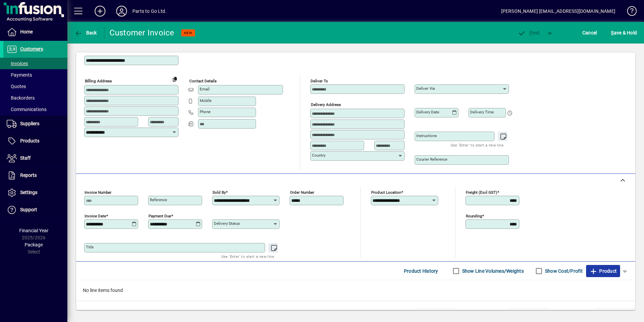 The height and width of the screenshot is (322, 644). I want to click on mat-label: Deliver via, so click(426, 88).